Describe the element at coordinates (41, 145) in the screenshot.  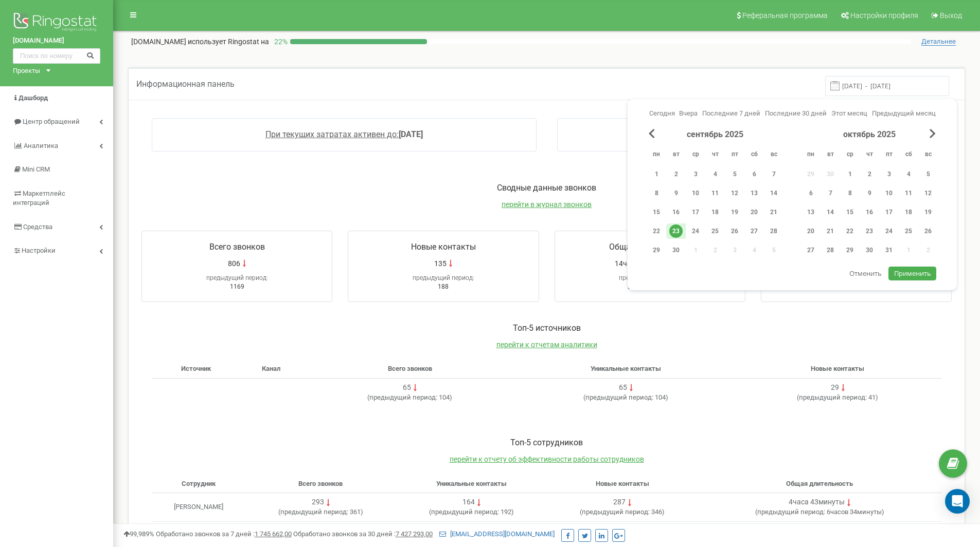
I see `span: Аналитика` at that location.